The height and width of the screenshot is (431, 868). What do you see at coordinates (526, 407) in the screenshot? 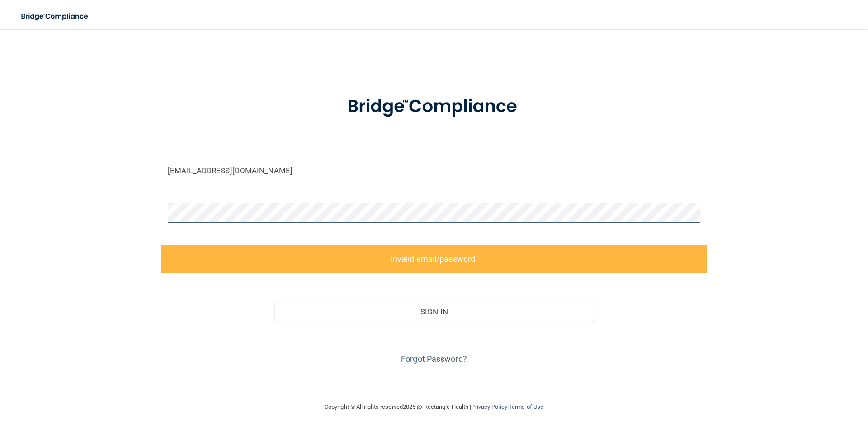
I see `a: Terms of Use` at bounding box center [526, 407].